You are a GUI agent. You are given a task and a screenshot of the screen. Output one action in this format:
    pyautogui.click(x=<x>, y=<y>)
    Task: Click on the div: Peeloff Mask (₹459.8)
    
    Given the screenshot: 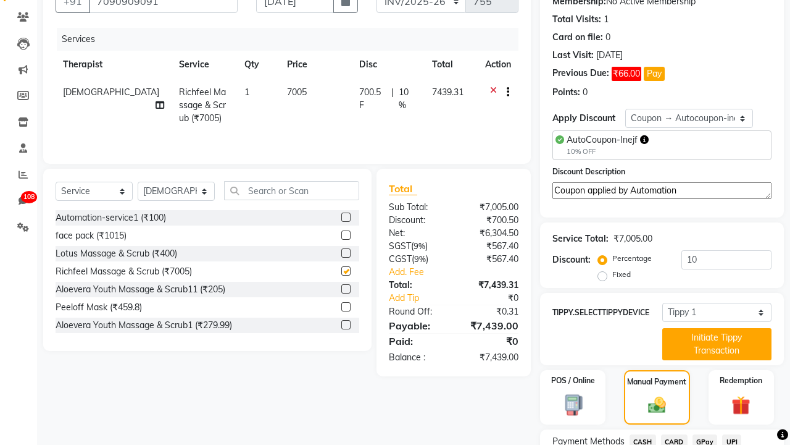 What is the action you would take?
    pyautogui.click(x=99, y=307)
    